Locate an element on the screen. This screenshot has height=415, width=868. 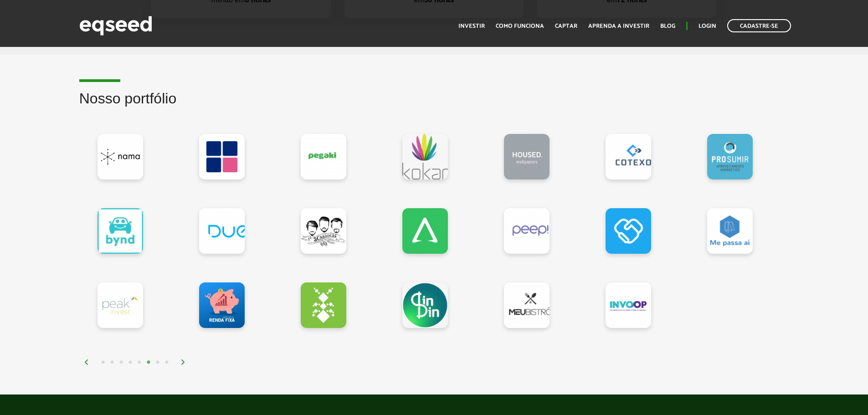
a: DinDin is located at coordinates (425, 305).